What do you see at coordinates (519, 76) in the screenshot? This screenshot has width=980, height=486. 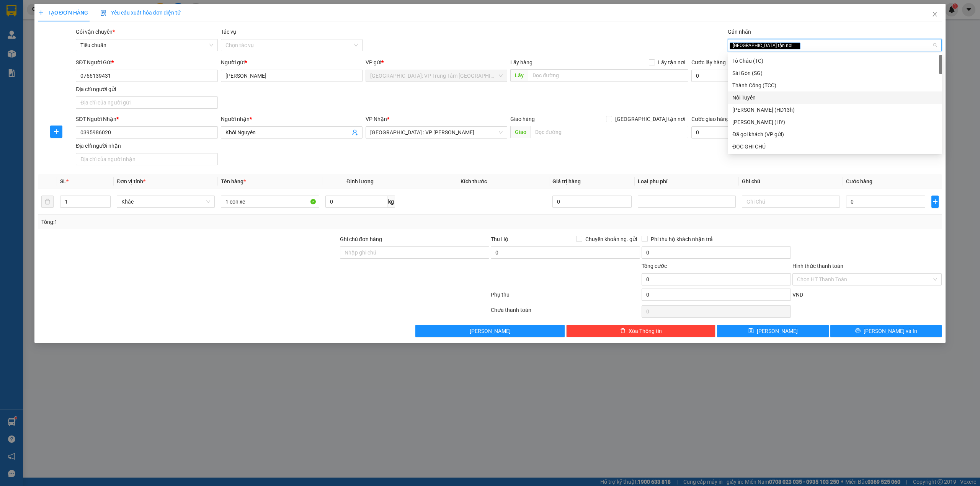 I see `span: Lấy` at bounding box center [519, 76].